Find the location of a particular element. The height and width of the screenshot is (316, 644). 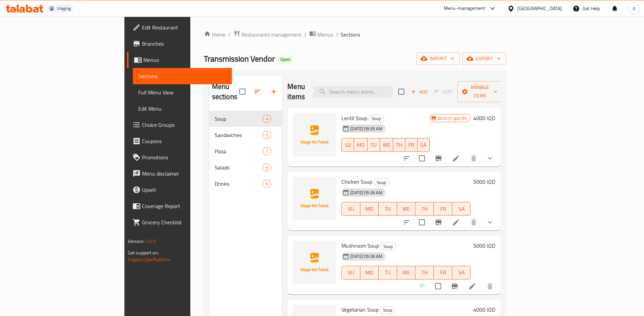

a: Menu disclaimer is located at coordinates (180, 173).